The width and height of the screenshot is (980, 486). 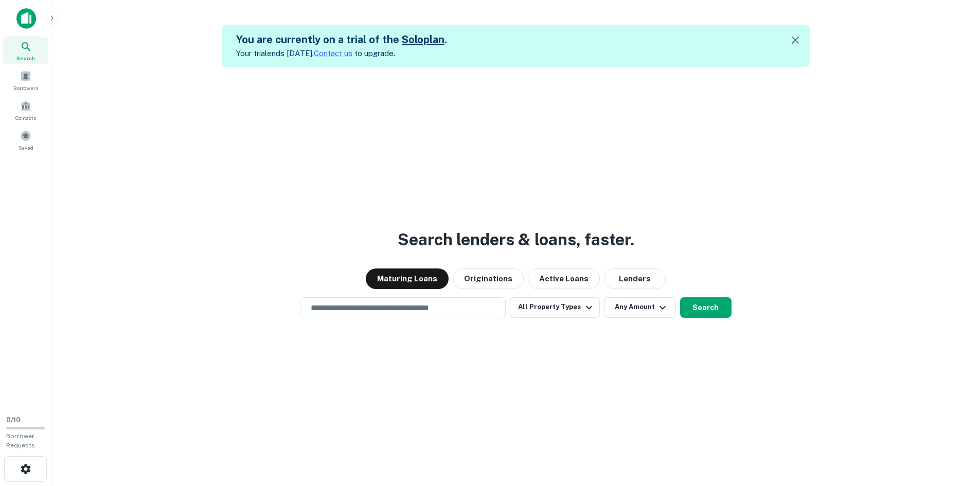 I want to click on span: Contacts, so click(x=25, y=117).